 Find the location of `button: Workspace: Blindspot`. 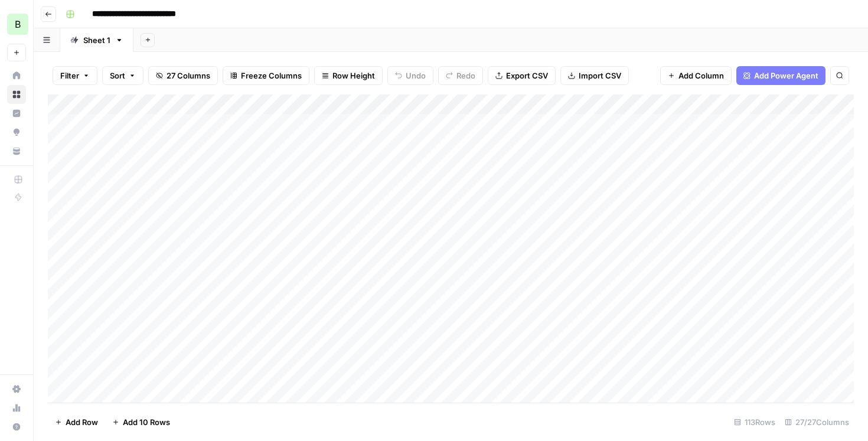

button: Workspace: Blindspot is located at coordinates (16, 24).